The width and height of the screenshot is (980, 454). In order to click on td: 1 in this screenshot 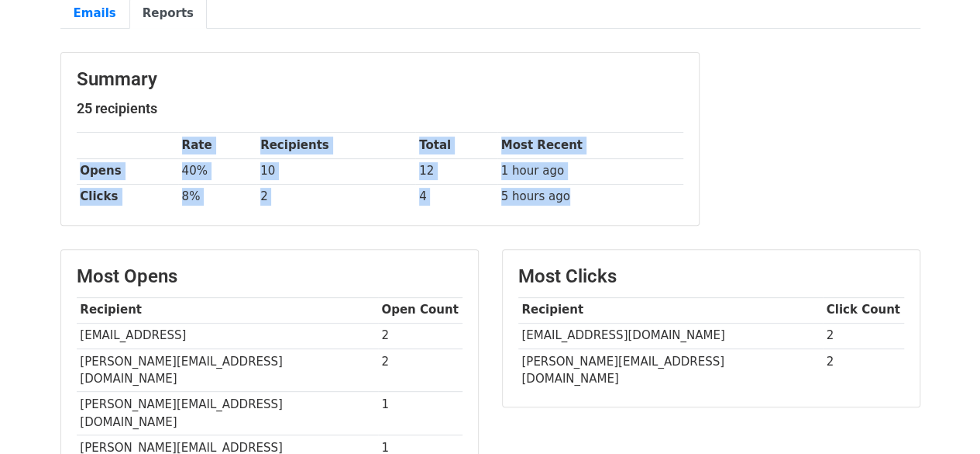, I will do `click(420, 414)`.